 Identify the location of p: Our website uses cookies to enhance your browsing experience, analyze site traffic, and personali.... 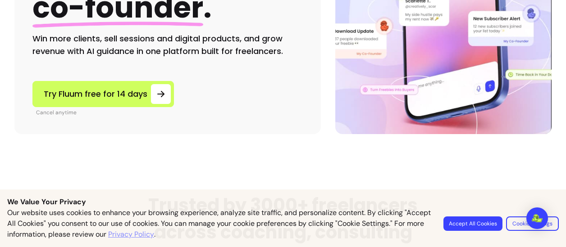
(220, 224).